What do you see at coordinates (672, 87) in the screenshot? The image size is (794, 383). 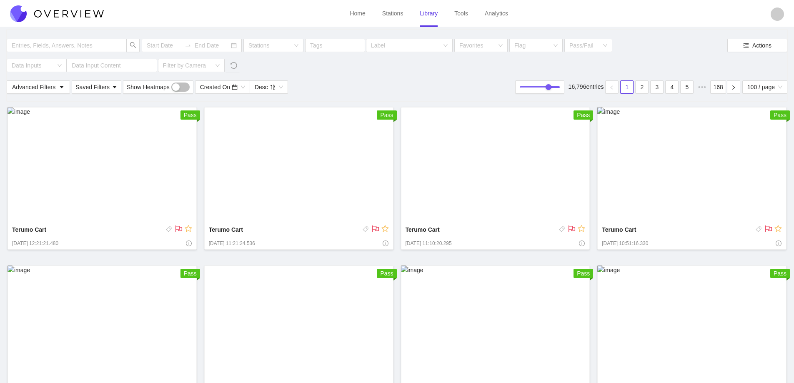 I see `a: 4` at bounding box center [672, 87].